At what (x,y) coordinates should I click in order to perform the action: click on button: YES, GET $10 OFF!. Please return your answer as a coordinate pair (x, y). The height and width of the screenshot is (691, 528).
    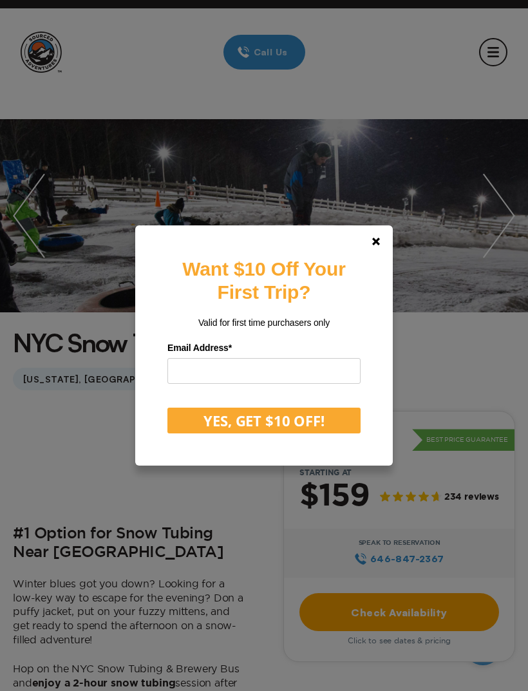
    Looking at the image, I should click on (264, 421).